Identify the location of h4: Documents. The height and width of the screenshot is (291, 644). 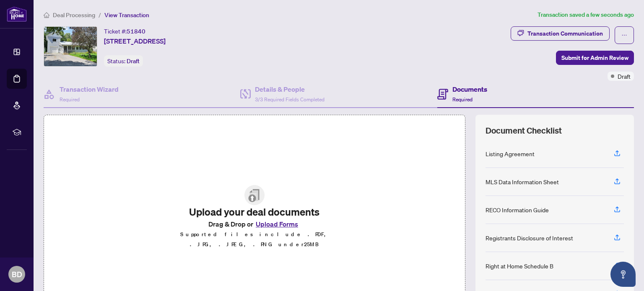
(469, 89).